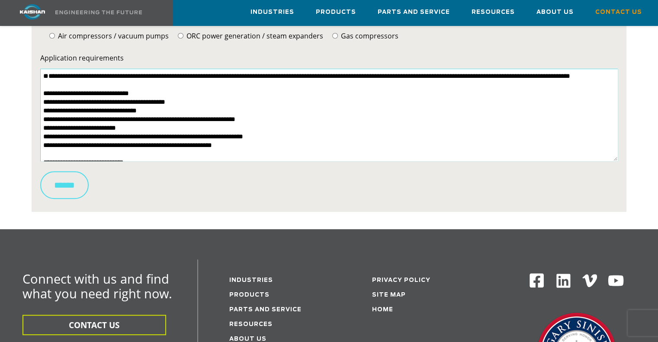 The height and width of the screenshot is (342, 658). What do you see at coordinates (555, 12) in the screenshot?
I see `span: About Us` at bounding box center [555, 12].